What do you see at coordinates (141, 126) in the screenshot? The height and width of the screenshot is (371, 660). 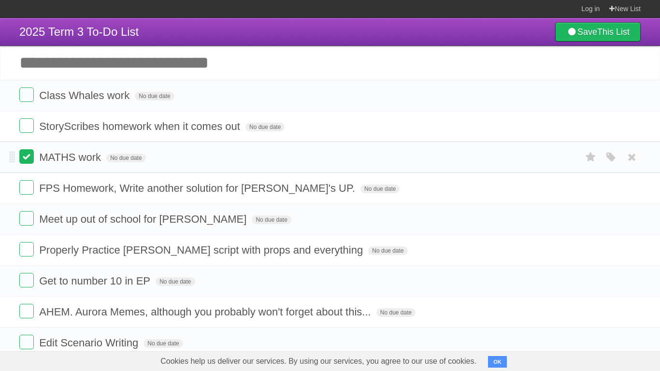 I see `span: StoryScribes homework when it comes out` at bounding box center [141, 126].